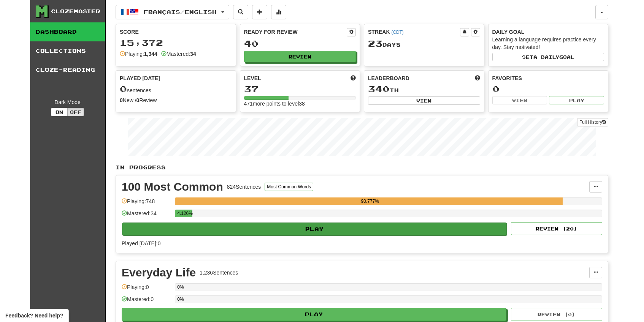 The height and width of the screenshot is (322, 644). Describe the element at coordinates (300, 56) in the screenshot. I see `button: Review` at that location.